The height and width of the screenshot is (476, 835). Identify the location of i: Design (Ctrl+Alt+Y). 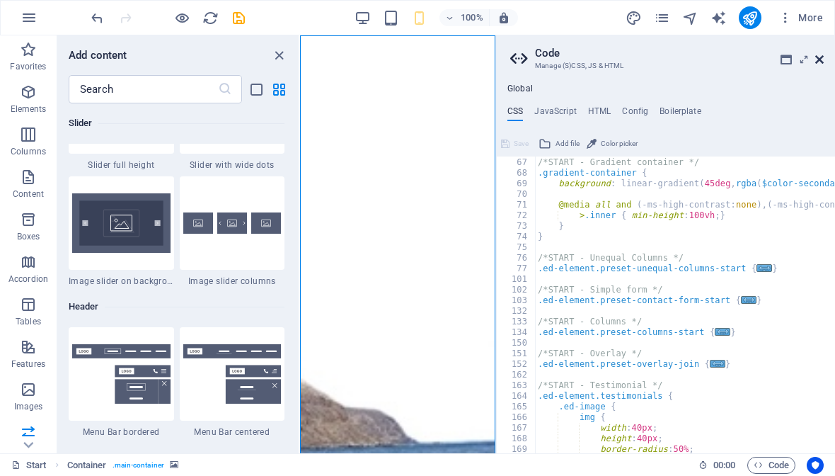
(633, 18).